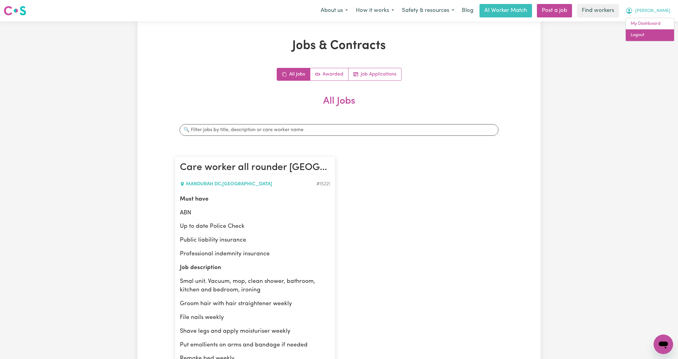 This screenshot has height=359, width=678. What do you see at coordinates (339, 130) in the screenshot?
I see `input: 🔍 Filter jobs by title, description or care worker name` at bounding box center [339, 130].